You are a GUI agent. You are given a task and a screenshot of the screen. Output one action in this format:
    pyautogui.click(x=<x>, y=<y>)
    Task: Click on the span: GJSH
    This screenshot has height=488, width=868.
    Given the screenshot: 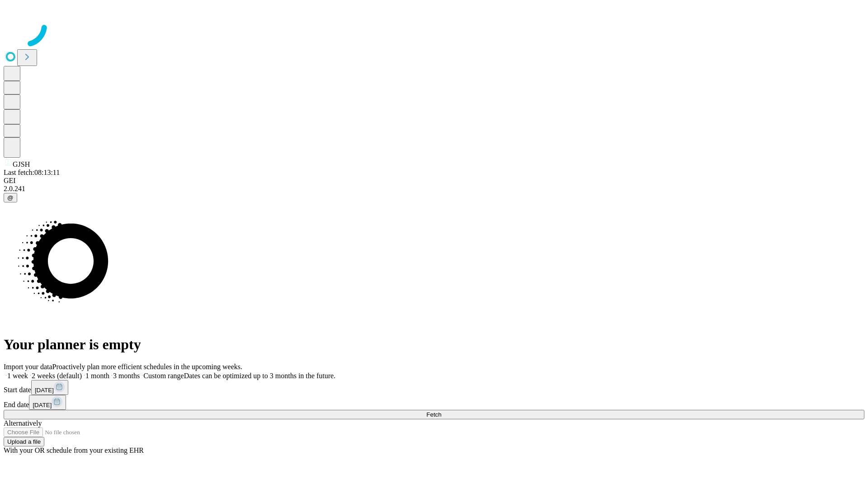 What is the action you would take?
    pyautogui.click(x=21, y=164)
    